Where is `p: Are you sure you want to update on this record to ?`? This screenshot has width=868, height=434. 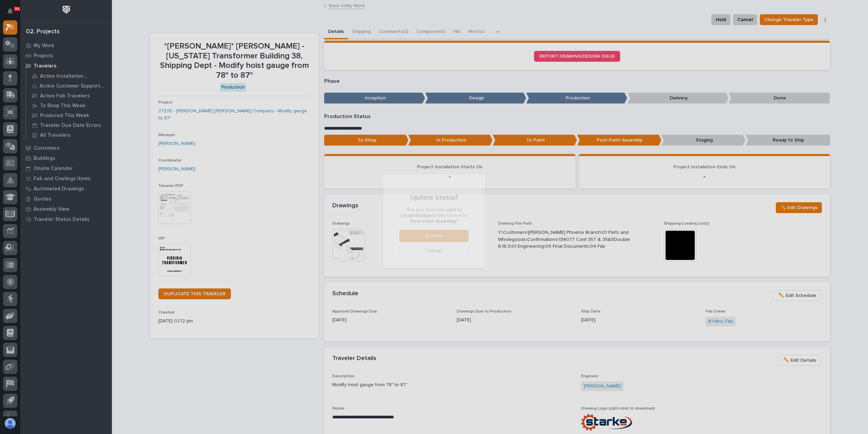
p: Are you sure you want to update on this record to ? is located at coordinates (434, 216).